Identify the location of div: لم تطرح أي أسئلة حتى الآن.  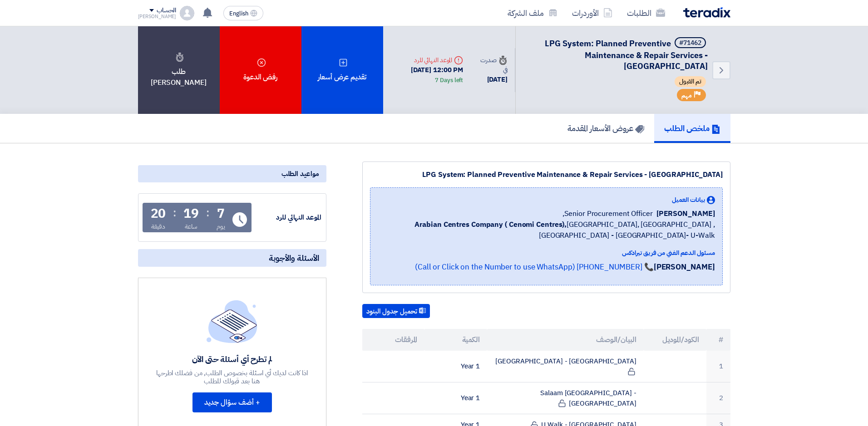
(232, 359).